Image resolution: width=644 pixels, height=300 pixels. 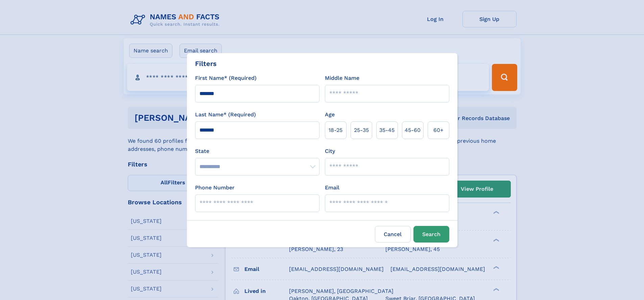 I want to click on label: Email, so click(x=332, y=188).